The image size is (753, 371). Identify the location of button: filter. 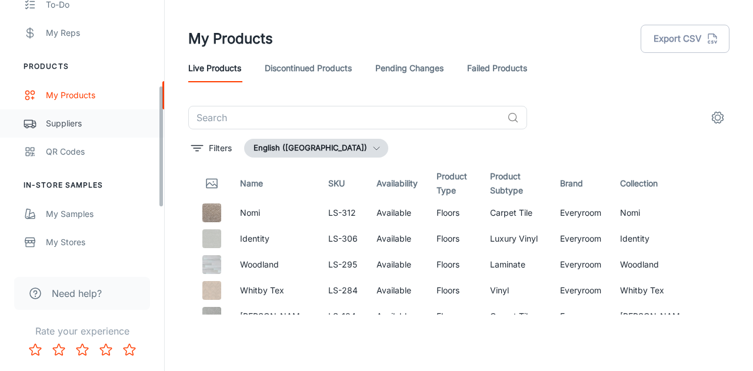
(211, 148).